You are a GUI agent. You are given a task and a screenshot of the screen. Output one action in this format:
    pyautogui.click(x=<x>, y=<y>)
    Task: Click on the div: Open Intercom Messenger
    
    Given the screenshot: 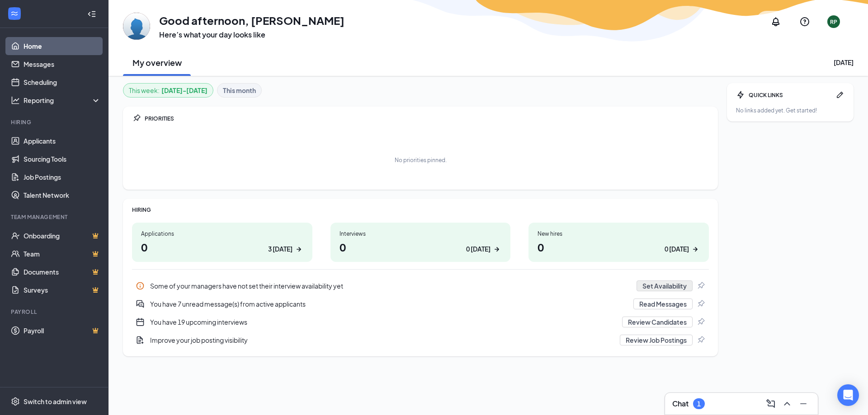 What is the action you would take?
    pyautogui.click(x=848, y=395)
    